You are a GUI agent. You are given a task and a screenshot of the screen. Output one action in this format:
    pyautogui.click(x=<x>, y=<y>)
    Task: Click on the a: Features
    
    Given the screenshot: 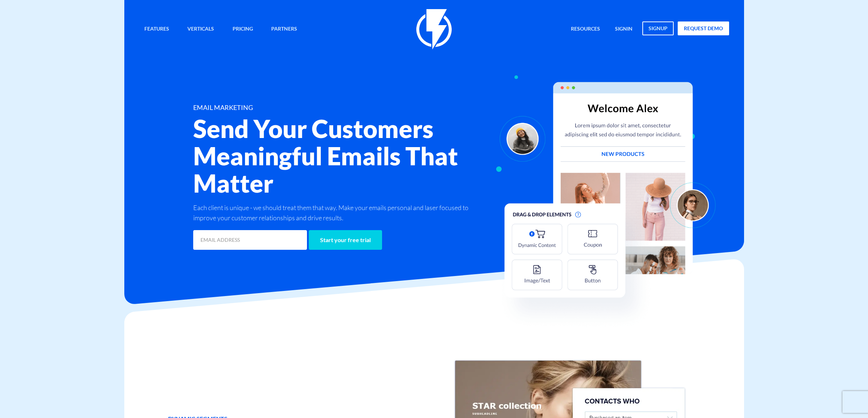 What is the action you would take?
    pyautogui.click(x=157, y=29)
    